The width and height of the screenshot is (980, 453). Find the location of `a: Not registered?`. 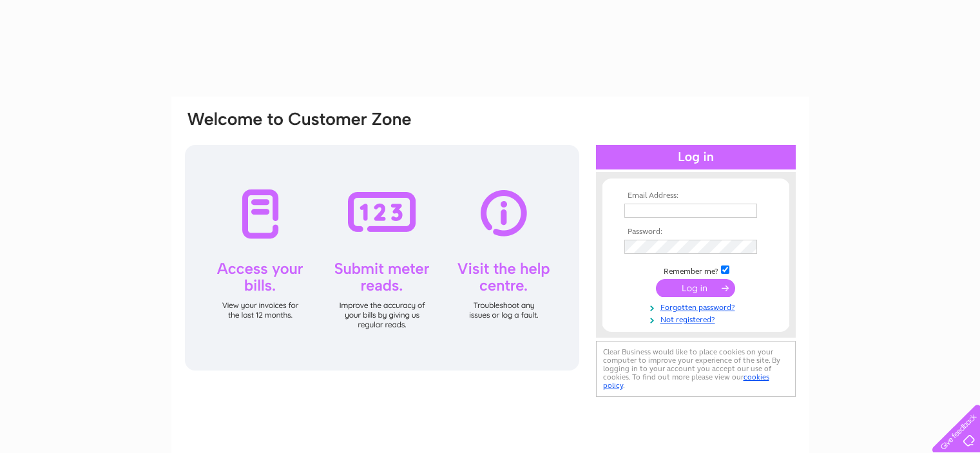

a: Not registered? is located at coordinates (697, 319).